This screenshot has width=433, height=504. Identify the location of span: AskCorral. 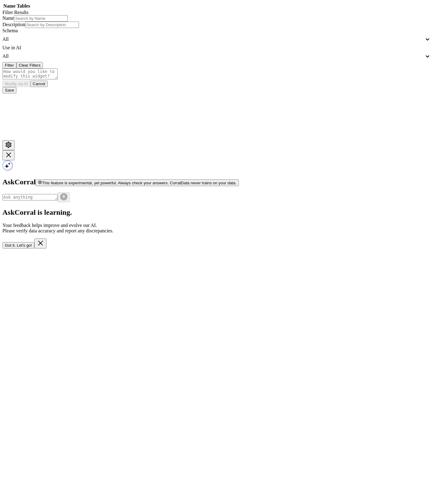
(19, 182).